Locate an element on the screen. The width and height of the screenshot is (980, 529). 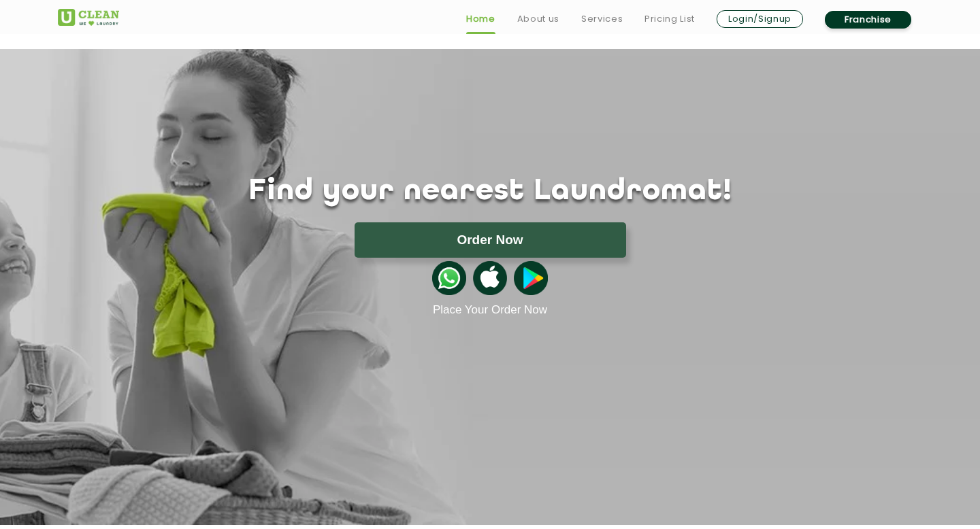
a: Pricing List is located at coordinates (670, 19).